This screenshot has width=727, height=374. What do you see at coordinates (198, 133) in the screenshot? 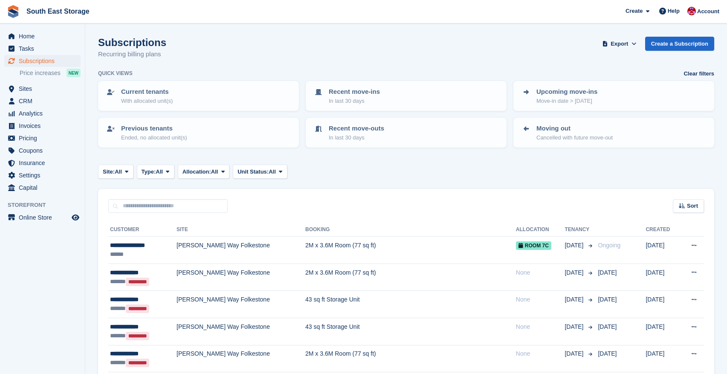
I see `a: Previous tenants Ended, no allocated unit(s)` at bounding box center [198, 133].